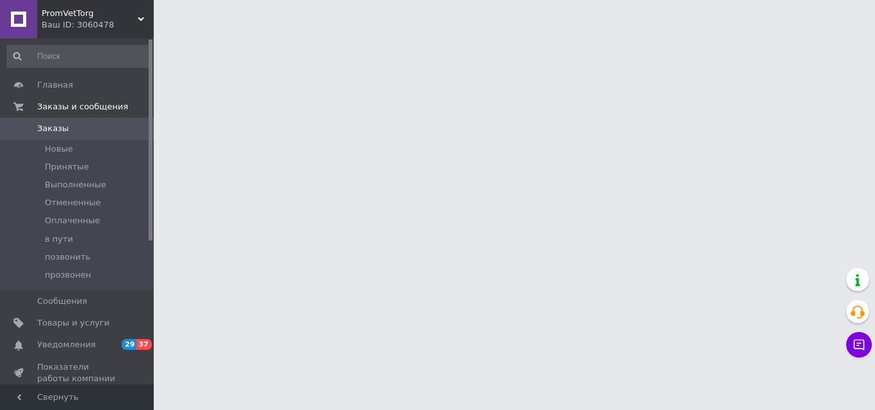  What do you see at coordinates (90, 13) in the screenshot?
I see `span: PromVetTorg` at bounding box center [90, 13].